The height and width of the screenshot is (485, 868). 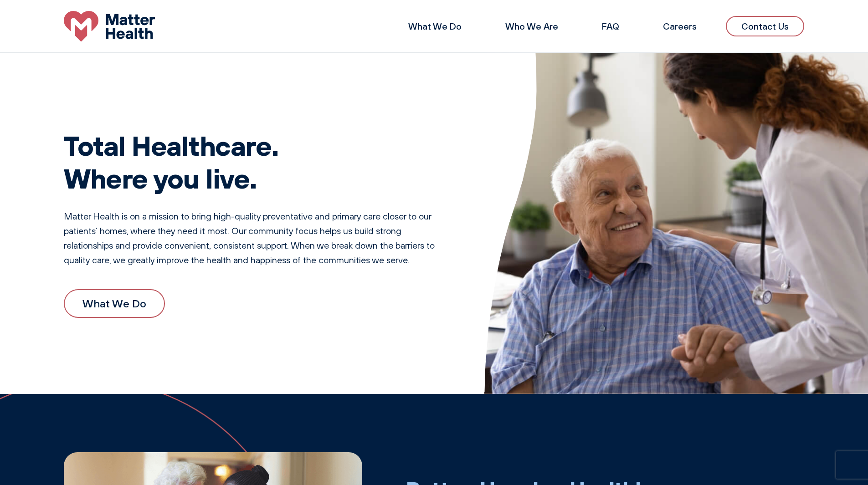 I want to click on a: Who We Are, so click(x=532, y=26).